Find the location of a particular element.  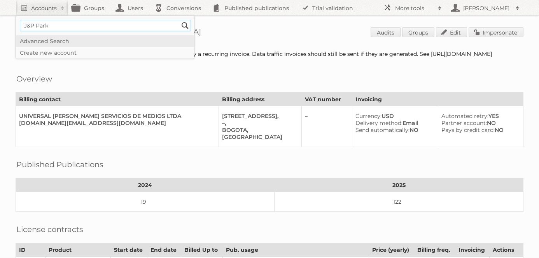

th: 2025 is located at coordinates (399, 185).